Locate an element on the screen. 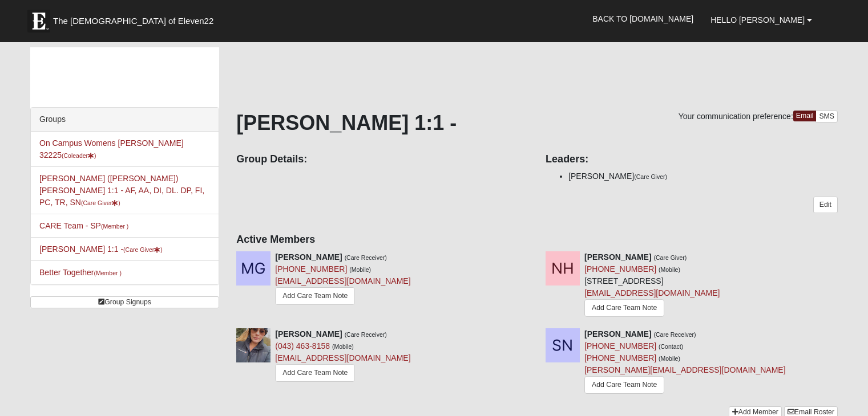 Image resolution: width=868 pixels, height=416 pixels. img: Eleven22 logo is located at coordinates (39, 21).